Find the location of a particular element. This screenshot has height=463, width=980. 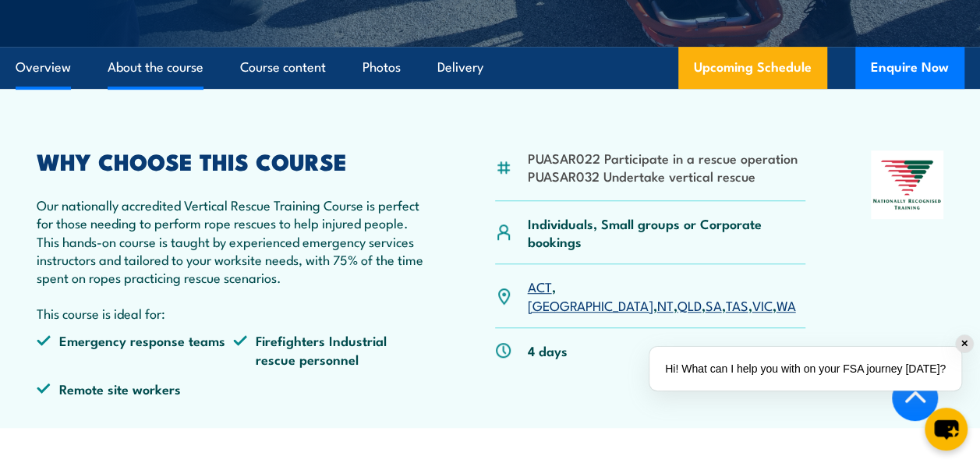

a: Overview is located at coordinates (43, 67).